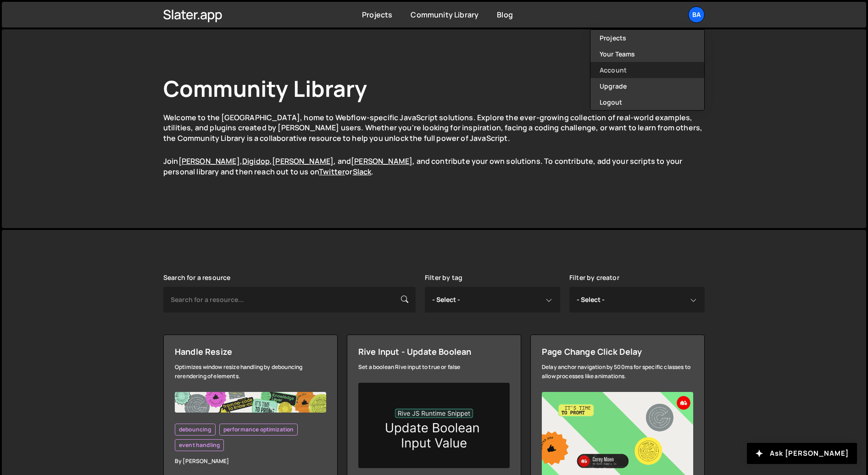  What do you see at coordinates (250, 402) in the screenshot?
I see `img: Frame%20482.jpg` at bounding box center [250, 402].